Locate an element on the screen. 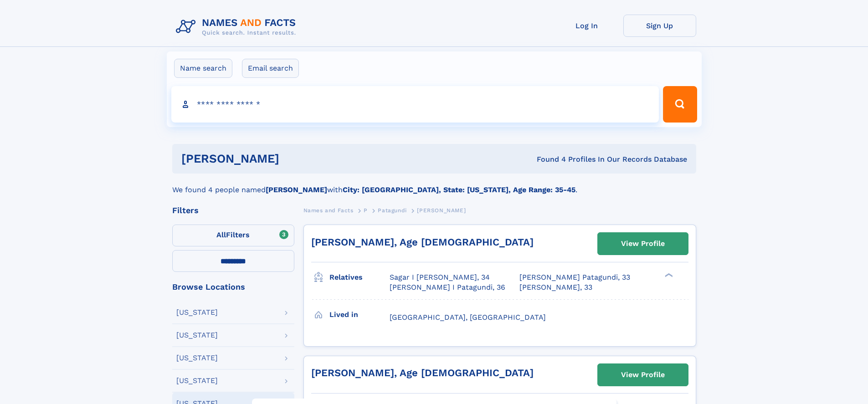 This screenshot has width=868, height=404. img: Logo Names and Facts is located at coordinates (238, 27).